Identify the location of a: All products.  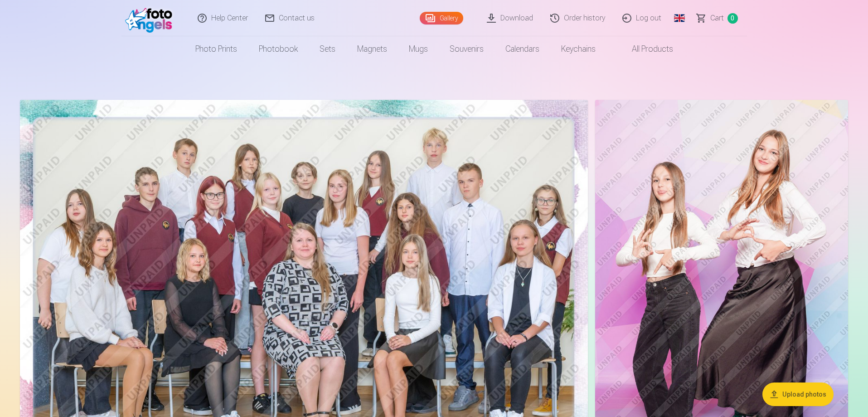
(645, 49).